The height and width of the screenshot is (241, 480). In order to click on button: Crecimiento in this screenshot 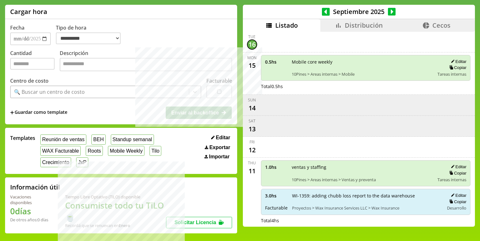, I will do `click(56, 162)`.